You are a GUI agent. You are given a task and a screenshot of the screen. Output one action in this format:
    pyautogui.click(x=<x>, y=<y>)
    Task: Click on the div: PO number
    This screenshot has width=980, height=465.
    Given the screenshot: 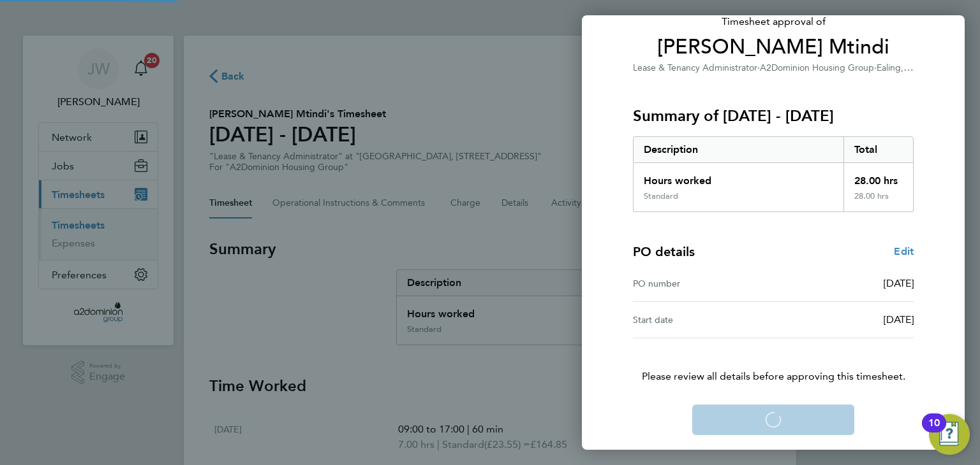 What is the action you would take?
    pyautogui.click(x=703, y=284)
    